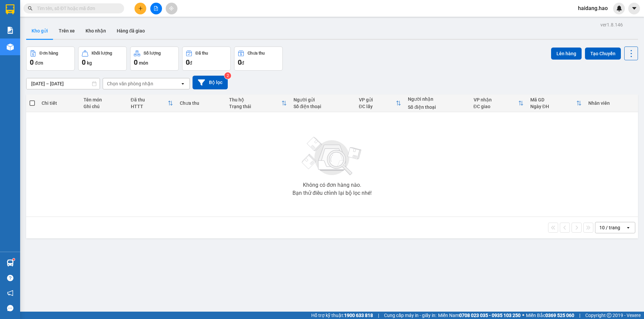 The width and height of the screenshot is (644, 319). I want to click on div: Ngày ĐH, so click(553, 107).